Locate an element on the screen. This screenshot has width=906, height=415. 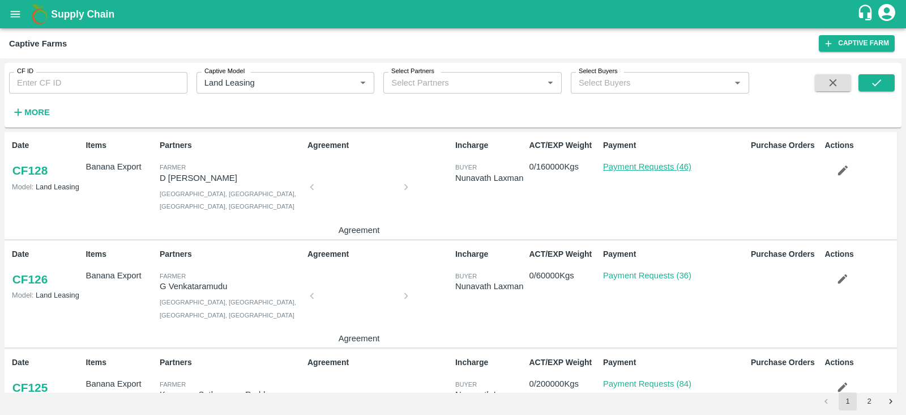
div: Captive Farms is located at coordinates (38, 44).